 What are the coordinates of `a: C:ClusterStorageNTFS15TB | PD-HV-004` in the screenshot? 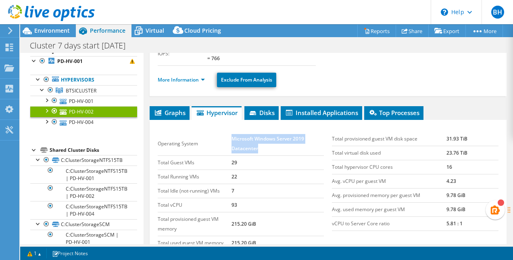 It's located at (83, 210).